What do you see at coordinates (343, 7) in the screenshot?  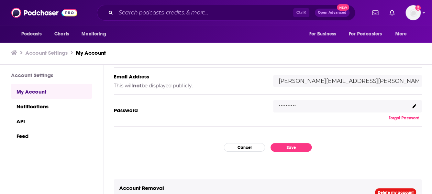 I see `span: New` at bounding box center [343, 7].